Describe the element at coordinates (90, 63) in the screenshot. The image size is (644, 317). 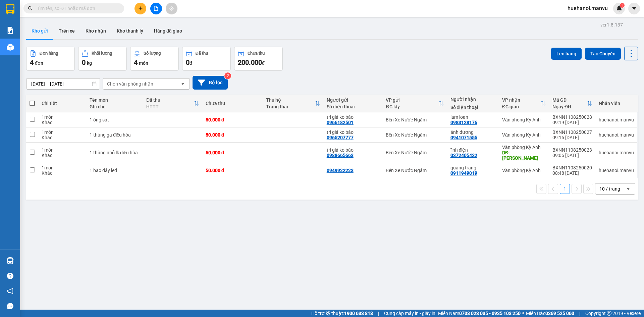
I see `span: kg` at that location.